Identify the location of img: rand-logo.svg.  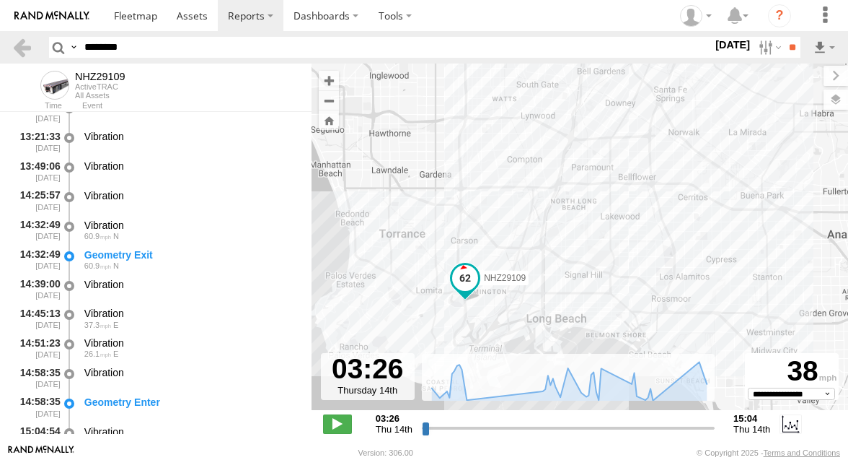
(52, 16).